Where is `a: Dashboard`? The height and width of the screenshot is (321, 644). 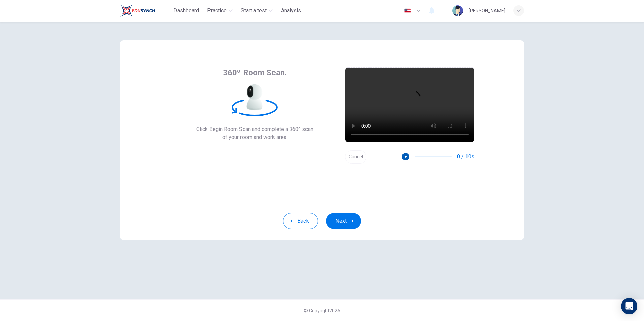 a: Dashboard is located at coordinates (186, 11).